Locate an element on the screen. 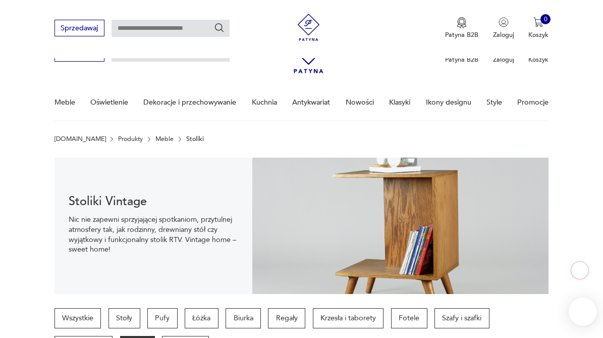  button: Patyna B2B is located at coordinates (462, 28).